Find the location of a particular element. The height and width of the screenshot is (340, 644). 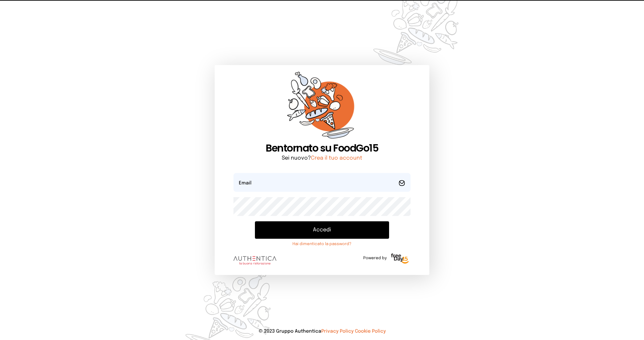

h1: Bentornato su FoodGo15 is located at coordinates (322, 148).